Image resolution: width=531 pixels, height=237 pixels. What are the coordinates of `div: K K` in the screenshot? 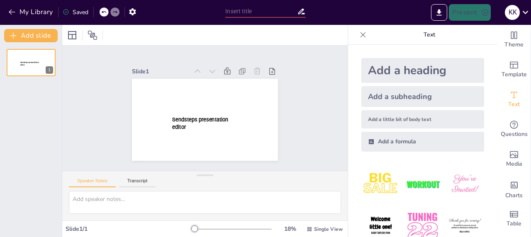 It's located at (512, 12).